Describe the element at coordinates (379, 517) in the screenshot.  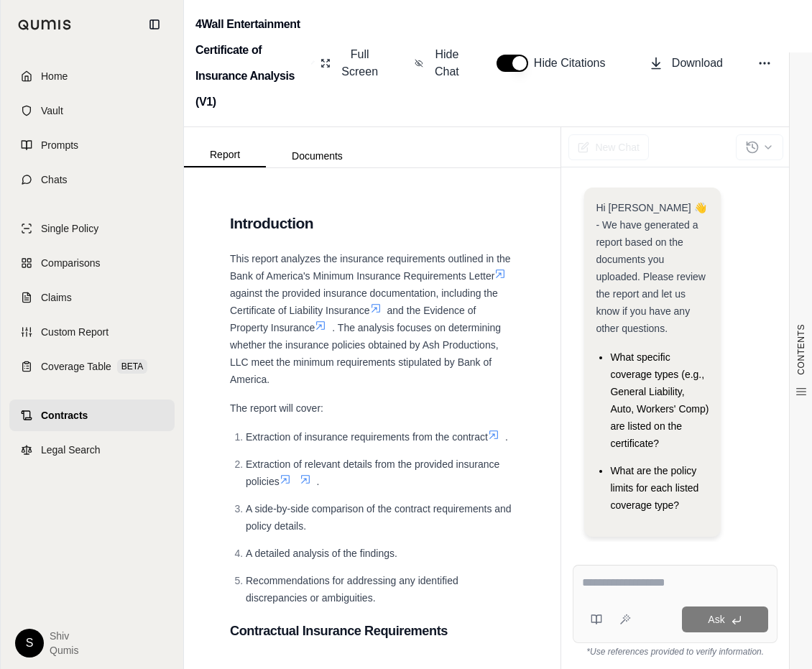
I see `span: A side-by-side comparison of the contract requirements and policy details.` at that location.